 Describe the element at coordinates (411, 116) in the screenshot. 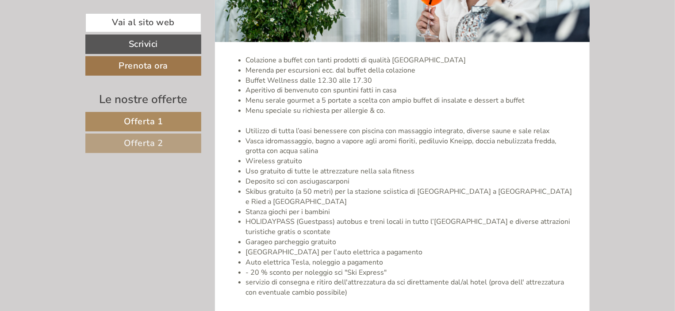

I see `li: Menu speciale su richiesta per allergie & co.` at that location.